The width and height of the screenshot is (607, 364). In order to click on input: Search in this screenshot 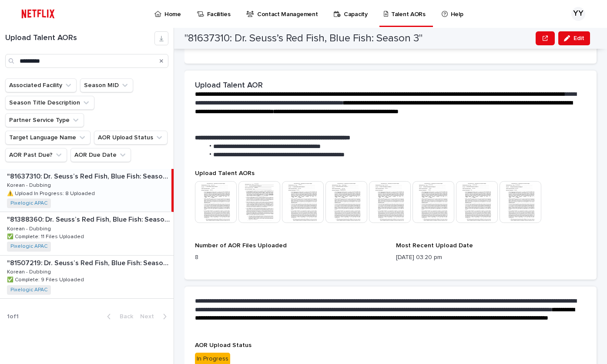, I will do `click(86, 61)`.